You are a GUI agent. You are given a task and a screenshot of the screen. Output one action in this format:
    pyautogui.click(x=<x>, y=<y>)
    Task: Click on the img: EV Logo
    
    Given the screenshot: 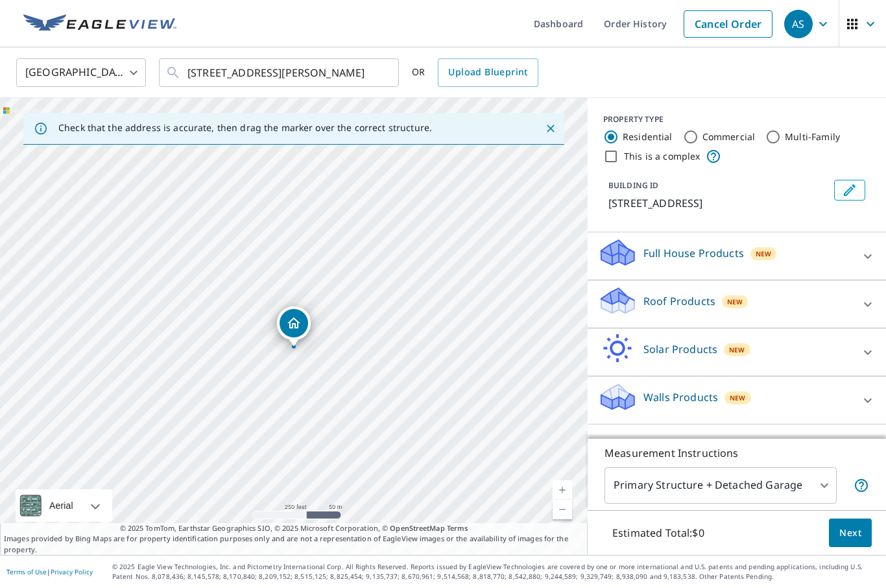 What is the action you would take?
    pyautogui.click(x=100, y=24)
    